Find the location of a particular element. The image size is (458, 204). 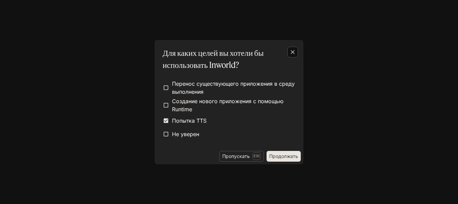

button: Продолжать is located at coordinates (284, 156).